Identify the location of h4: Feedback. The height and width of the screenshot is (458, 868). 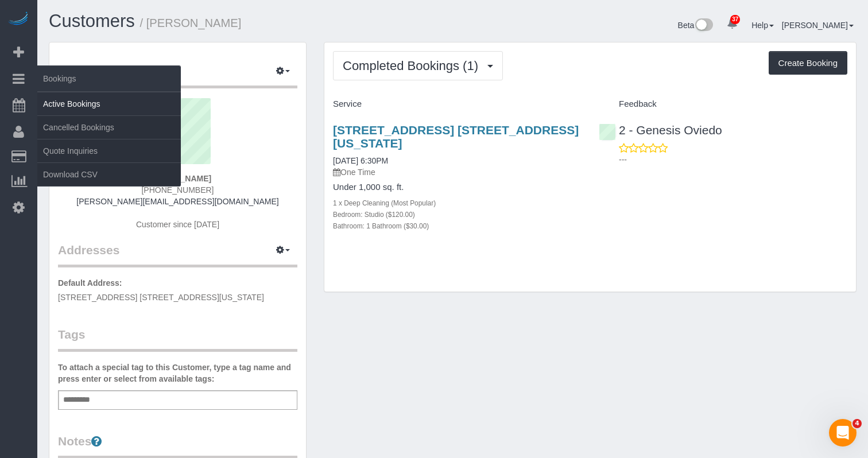
(722, 104).